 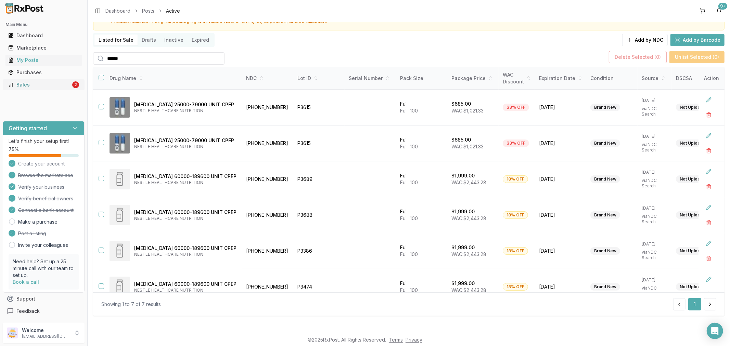 What do you see at coordinates (46, 199) in the screenshot?
I see `span: Verify beneficial owners` at bounding box center [46, 199].